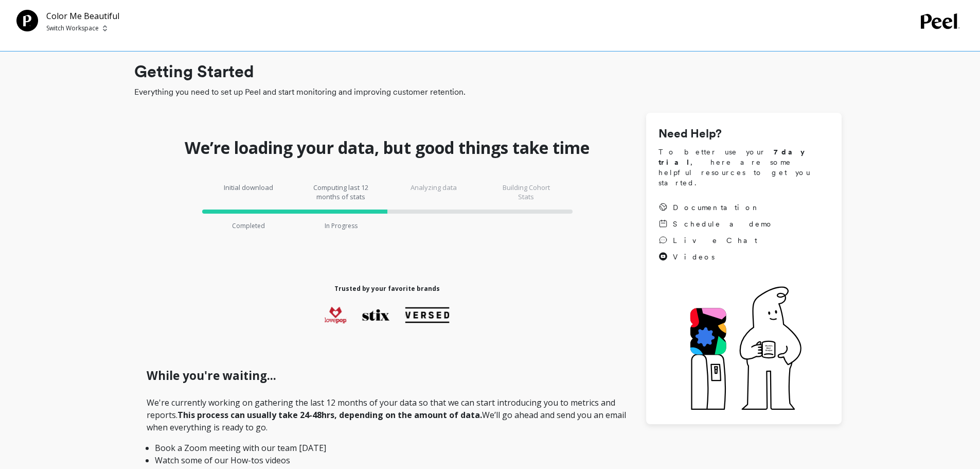  What do you see at coordinates (744, 134) in the screenshot?
I see `h1: Need Help?` at bounding box center [744, 134].